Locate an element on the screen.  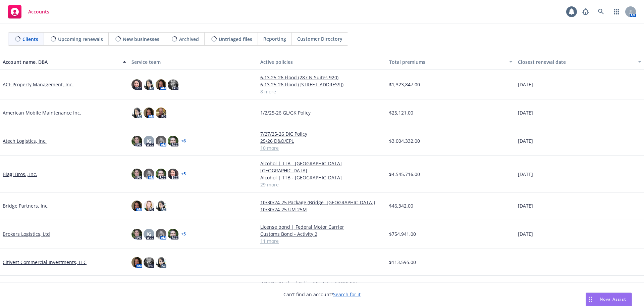
a: Brokers Logistics, Ltd is located at coordinates (26, 234).